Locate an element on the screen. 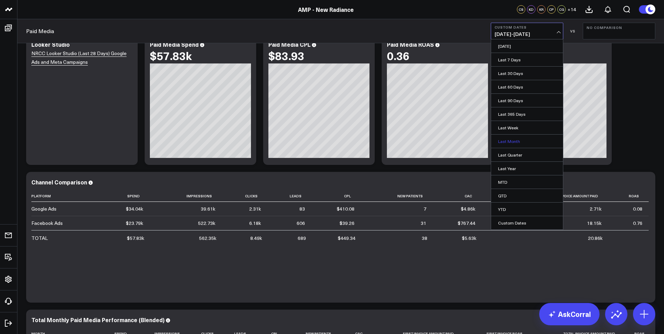 The image size is (664, 334). div: TOTAL is located at coordinates (39, 238).